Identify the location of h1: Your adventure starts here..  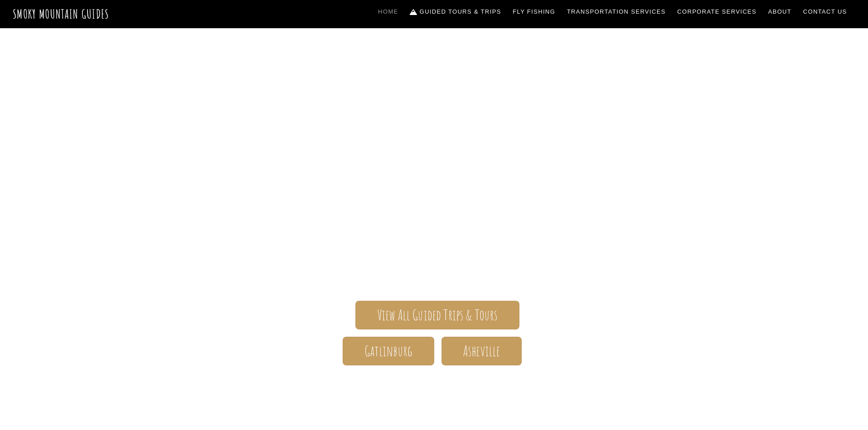
(434, 391).